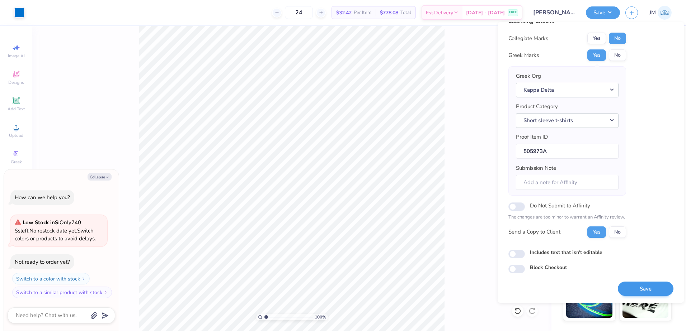 The image size is (686, 331). Describe the element at coordinates (406, 13) in the screenshot. I see `span: Total` at that location.